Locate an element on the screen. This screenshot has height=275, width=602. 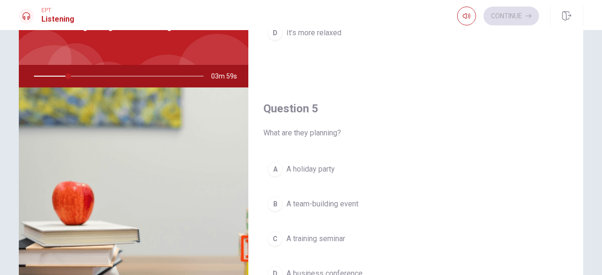
span: It’s more relaxed is located at coordinates (314, 33).